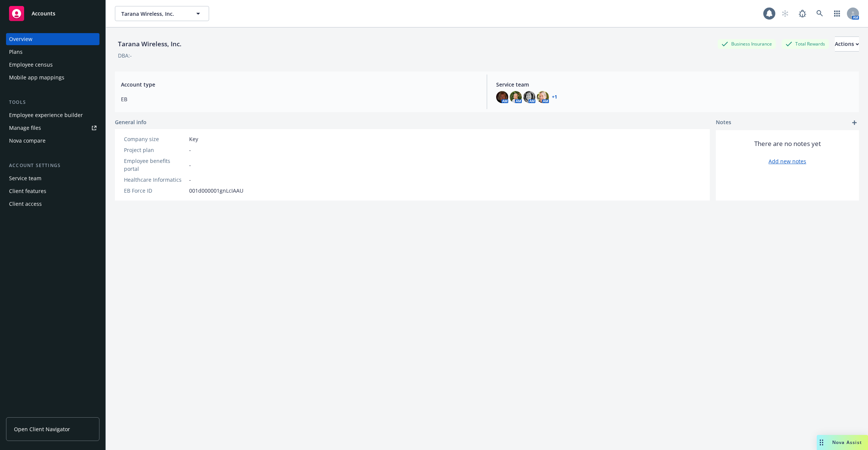 The width and height of the screenshot is (868, 450). I want to click on a: Employee experience builder, so click(53, 115).